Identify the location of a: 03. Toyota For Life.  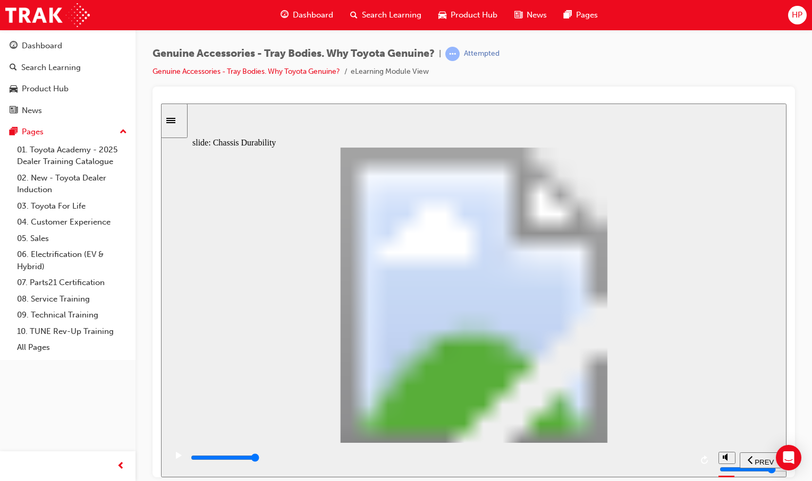
(72, 206).